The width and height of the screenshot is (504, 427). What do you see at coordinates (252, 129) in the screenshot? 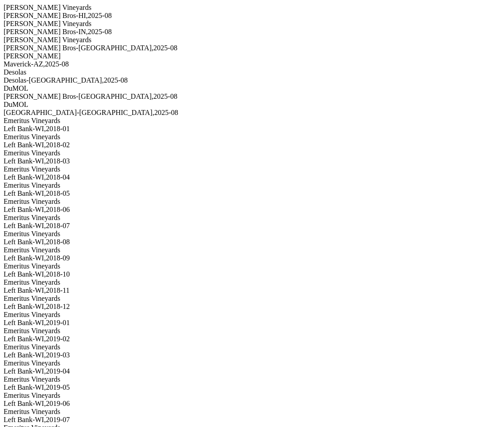
I see `div: Left Bank-WI , 2018 - 01` at bounding box center [252, 129].